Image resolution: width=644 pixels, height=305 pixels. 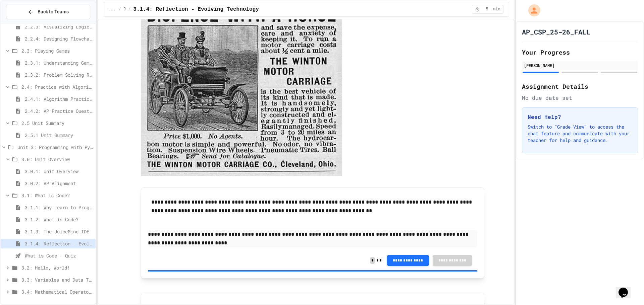 I want to click on span: 2.5.1 Unit Summary, so click(x=59, y=135).